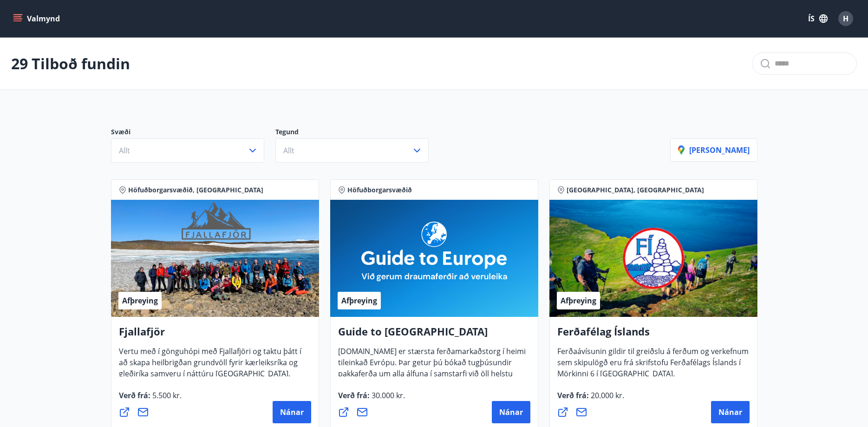  Describe the element at coordinates (215, 335) in the screenshot. I see `h4: Fjallafjör` at that location.